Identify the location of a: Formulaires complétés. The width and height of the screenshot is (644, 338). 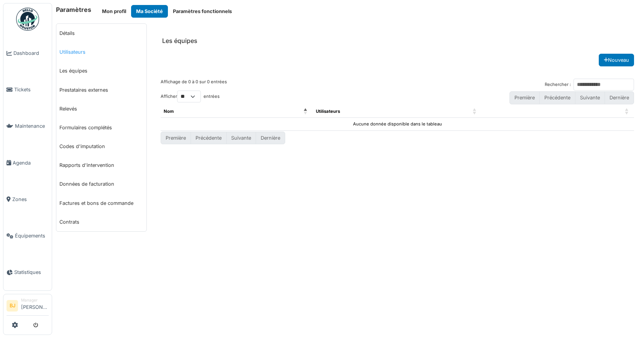
(101, 127).